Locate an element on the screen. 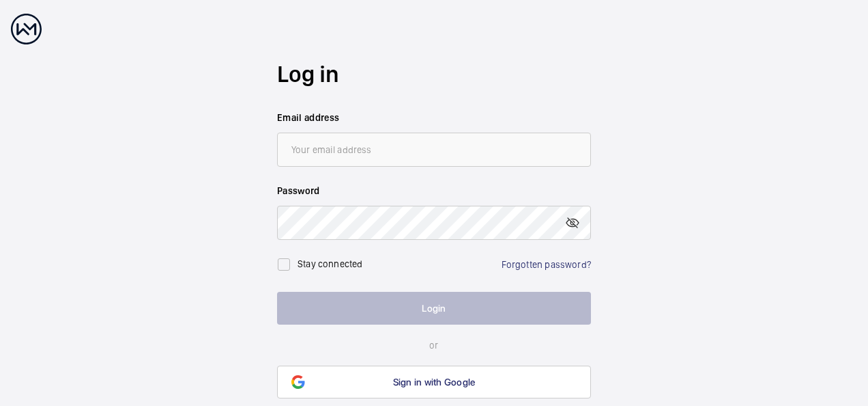 This screenshot has height=406, width=868. a: Forgotten password? is located at coordinates (546, 264).